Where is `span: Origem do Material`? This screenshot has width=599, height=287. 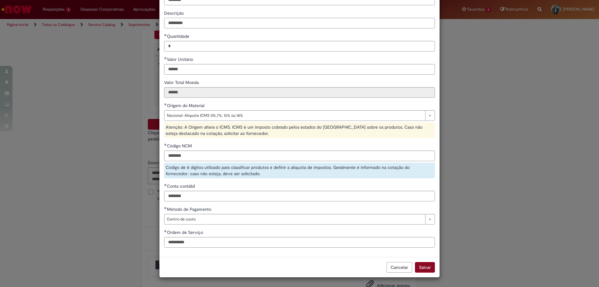 span: Origem do Material is located at coordinates (186, 105).